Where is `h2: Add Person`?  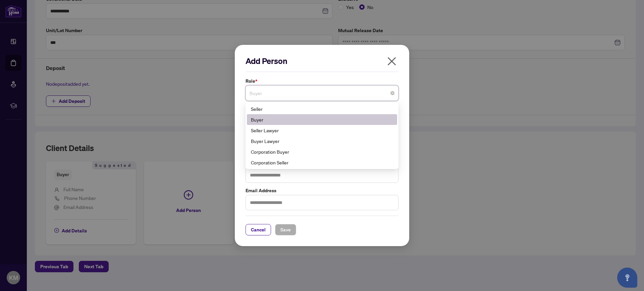 h2: Add Person is located at coordinates (322, 61).